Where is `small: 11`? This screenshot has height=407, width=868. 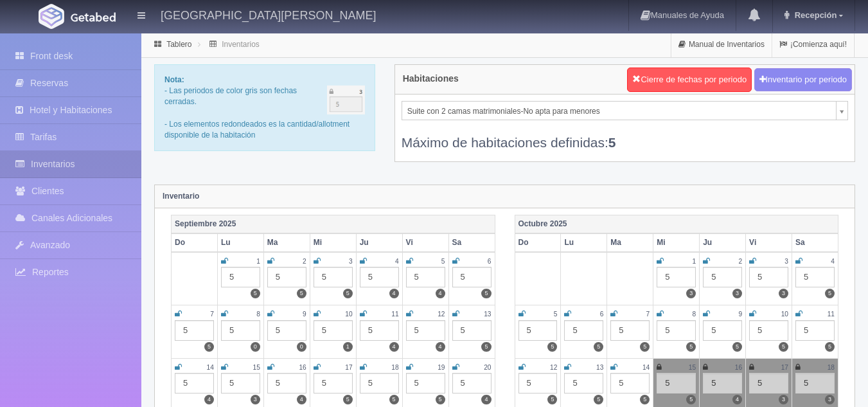
small: 11 is located at coordinates (394, 314).